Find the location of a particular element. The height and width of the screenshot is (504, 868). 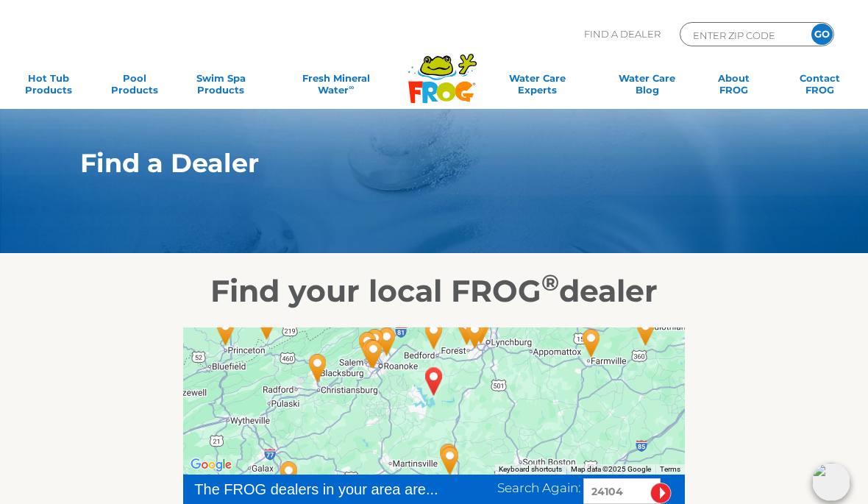

div: Aqua Pros Pools & Spas - Lynchburg - 26 miles away. is located at coordinates (475, 319).